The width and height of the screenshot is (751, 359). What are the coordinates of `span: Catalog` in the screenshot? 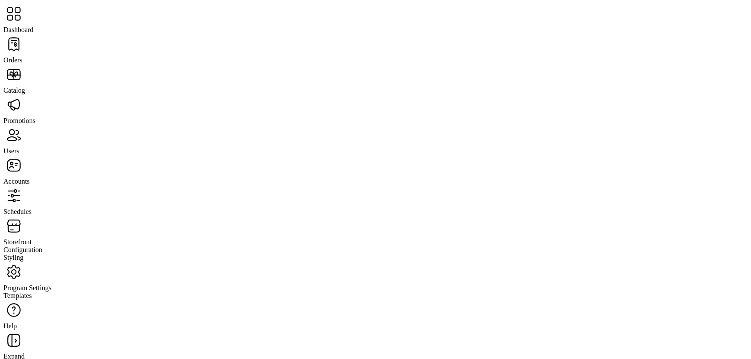 It's located at (14, 90).